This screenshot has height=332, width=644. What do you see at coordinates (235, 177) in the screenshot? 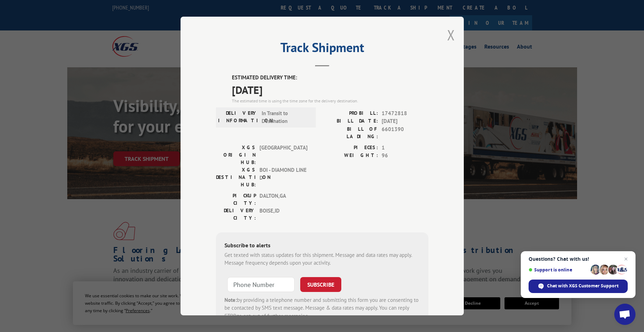
I see `label: XGS DESTINATION HUB:` at bounding box center [235, 177].